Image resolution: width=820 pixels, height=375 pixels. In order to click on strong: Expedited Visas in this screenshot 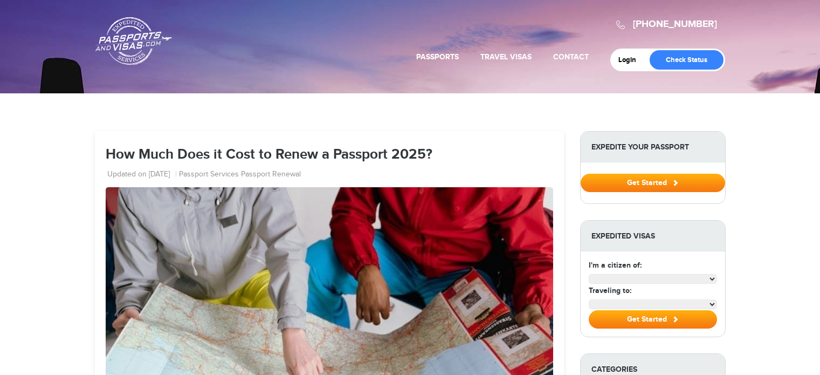, I will do `click(653, 236)`.